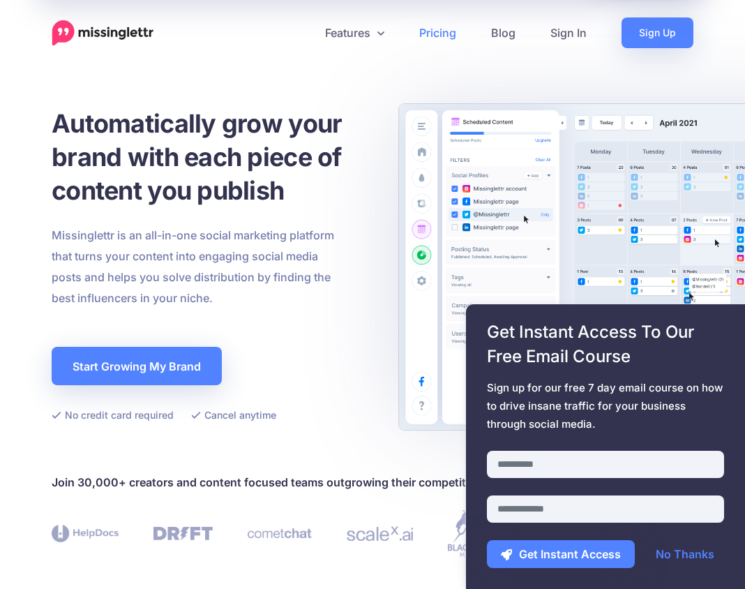 This screenshot has width=745, height=589. Describe the element at coordinates (685, 554) in the screenshot. I see `a: No Thanks` at that location.